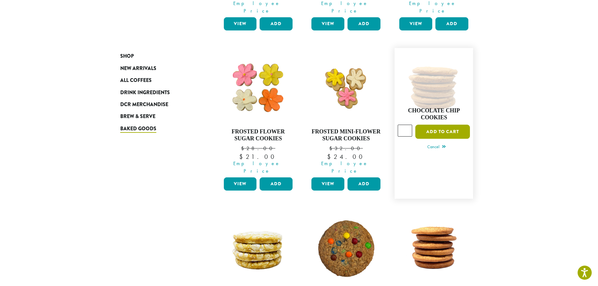 This screenshot has height=286, width=598. What do you see at coordinates (138, 128) in the screenshot?
I see `span: Baked Goods` at bounding box center [138, 128].